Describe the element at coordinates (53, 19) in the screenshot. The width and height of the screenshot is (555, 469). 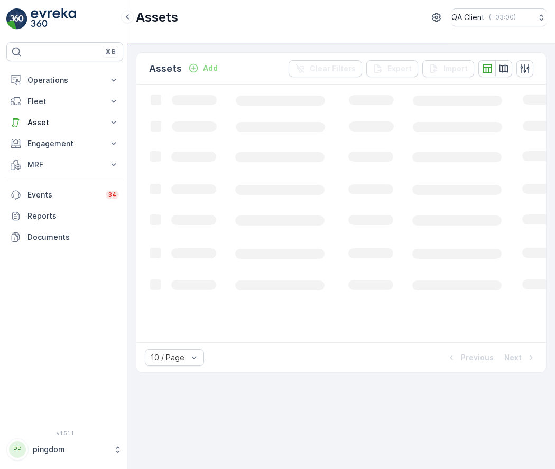
I see `img: logo_light-DOdMpM7g.png` at that location.